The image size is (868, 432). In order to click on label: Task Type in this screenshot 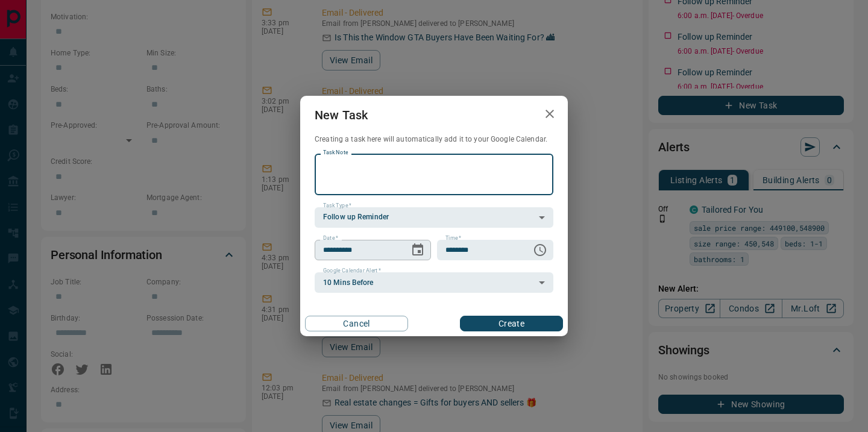, I will do `click(337, 205)`.